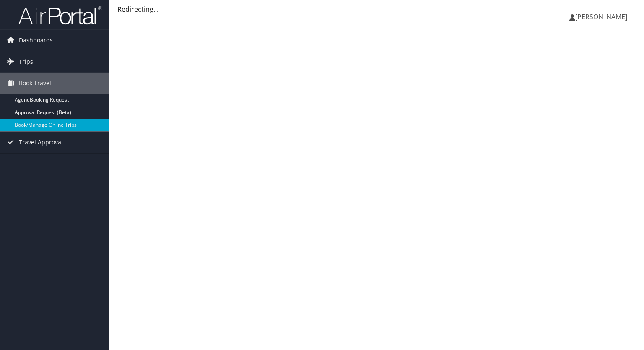  I want to click on span: Book Travel, so click(35, 83).